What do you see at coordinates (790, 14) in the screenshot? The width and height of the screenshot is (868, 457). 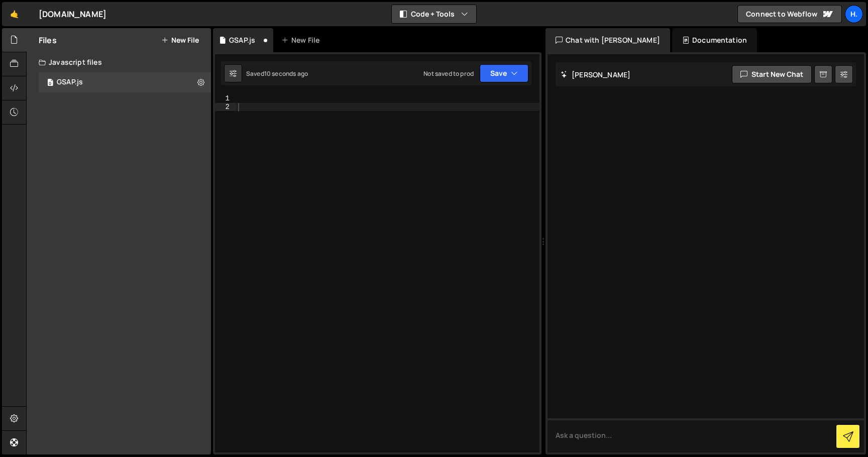 I see `a: Connect to Webflow` at bounding box center [790, 14].